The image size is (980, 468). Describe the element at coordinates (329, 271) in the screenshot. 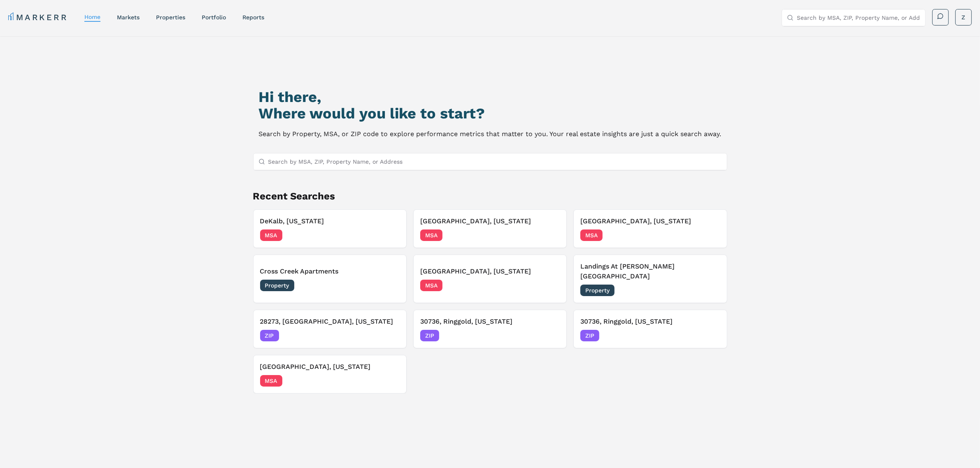

I see `h3: Cross Creek Apartments` at that location.